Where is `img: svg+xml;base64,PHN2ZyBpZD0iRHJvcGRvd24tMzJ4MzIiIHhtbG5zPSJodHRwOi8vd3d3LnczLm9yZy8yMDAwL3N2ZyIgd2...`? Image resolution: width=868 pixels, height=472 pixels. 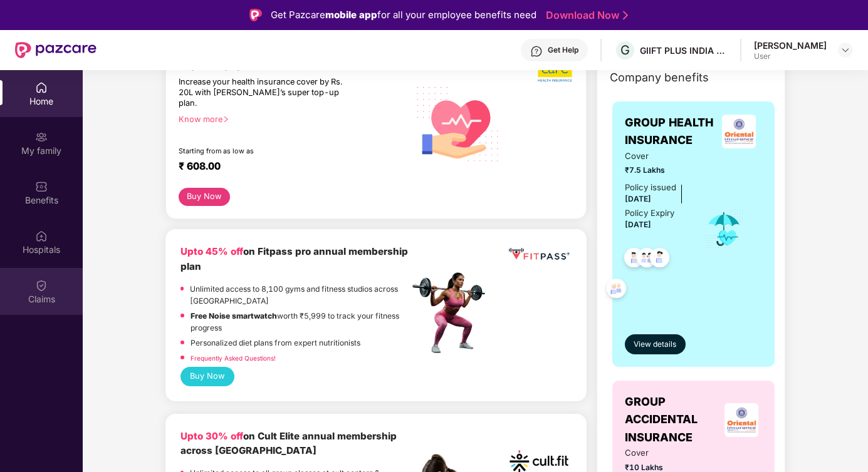 img: svg+xml;base64,PHN2ZyBpZD0iRHJvcGRvd24tMzJ4MzIiIHhtbG5zPSJodHRwOi8vd3d3LnczLm9yZy8yMDAwL3N2ZyIgd2... is located at coordinates (846, 50).